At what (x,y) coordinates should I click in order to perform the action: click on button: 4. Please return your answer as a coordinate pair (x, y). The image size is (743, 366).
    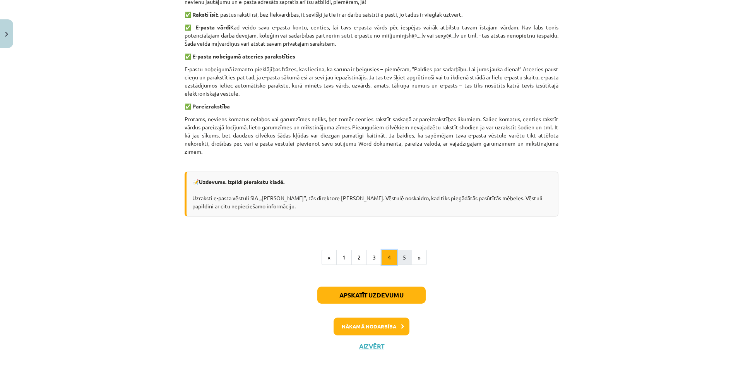
    Looking at the image, I should click on (389, 257).